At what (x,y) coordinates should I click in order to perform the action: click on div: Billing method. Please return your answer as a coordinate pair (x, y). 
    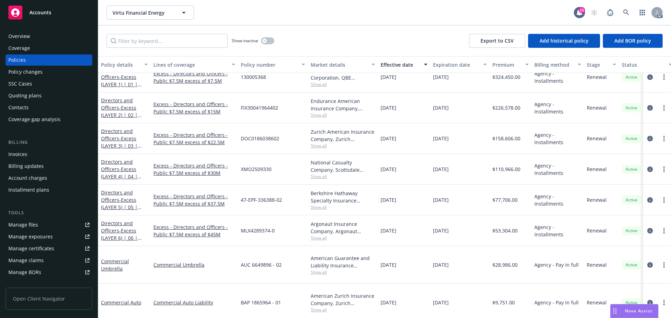
    Looking at the image, I should click on (554, 65).